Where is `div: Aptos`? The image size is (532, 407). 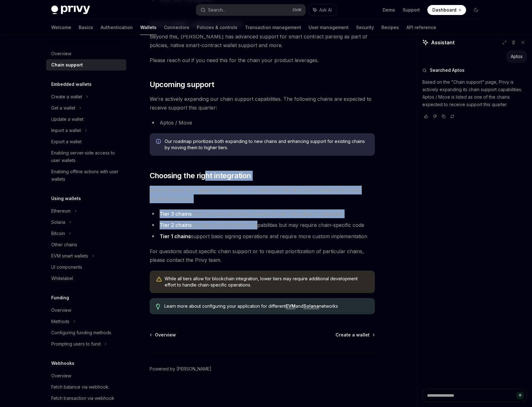 div: Aptos is located at coordinates (517, 56).